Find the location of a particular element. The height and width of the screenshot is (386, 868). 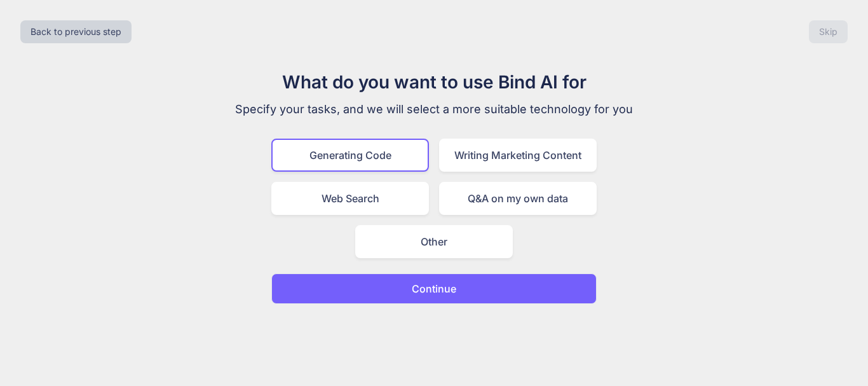

div: Writing Marketing Content is located at coordinates (517, 155).